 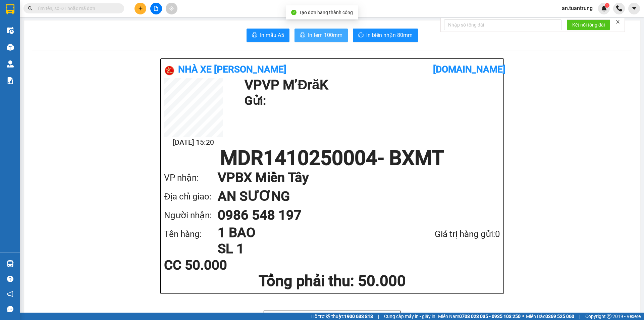 What do you see at coordinates (352, 215) in the screenshot?
I see `h1: 0986 548 197` at bounding box center [352, 215].